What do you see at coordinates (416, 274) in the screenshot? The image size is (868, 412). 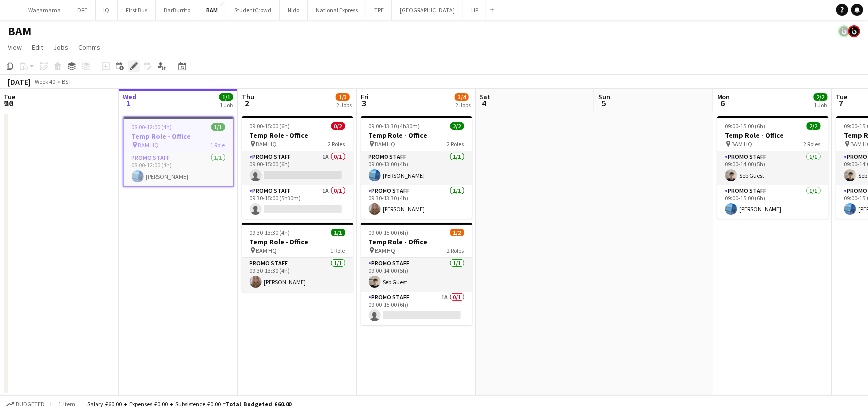 I see `app-job-card: 09:00-15:00 (6h)1/2Temp Role - Office BAM HQ2 RolesPromo Staff1/109:00-14:00 (5h)Seb GuestPromo S...` at bounding box center [416, 274].